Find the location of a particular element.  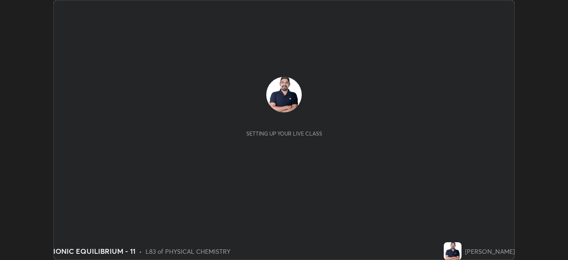

div: IONIC EQUILIBRIUM - 11 is located at coordinates (94, 251).